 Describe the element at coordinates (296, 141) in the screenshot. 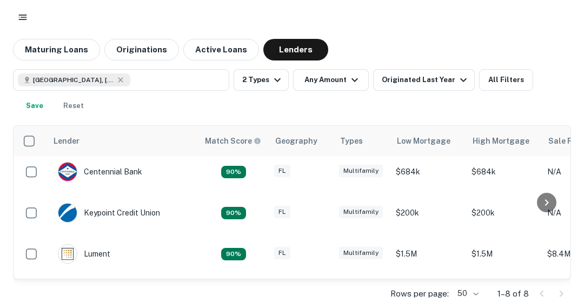

I see `div: Geography` at that location.